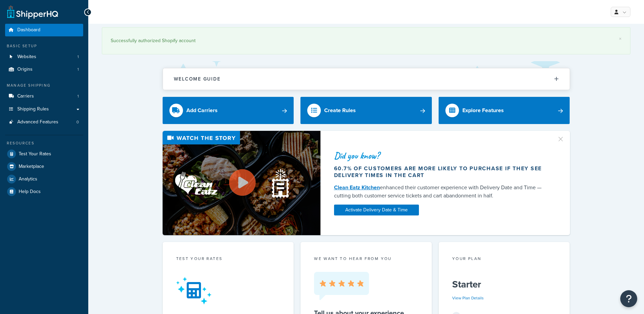 The width and height of the screenshot is (644, 314). What do you see at coordinates (629, 299) in the screenshot?
I see `button: Open Resource Center` at bounding box center [629, 299].